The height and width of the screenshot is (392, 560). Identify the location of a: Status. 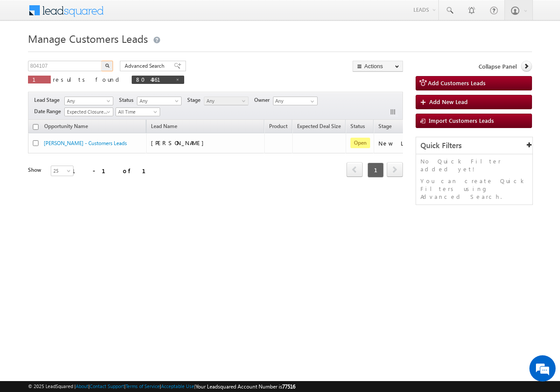
(357, 127).